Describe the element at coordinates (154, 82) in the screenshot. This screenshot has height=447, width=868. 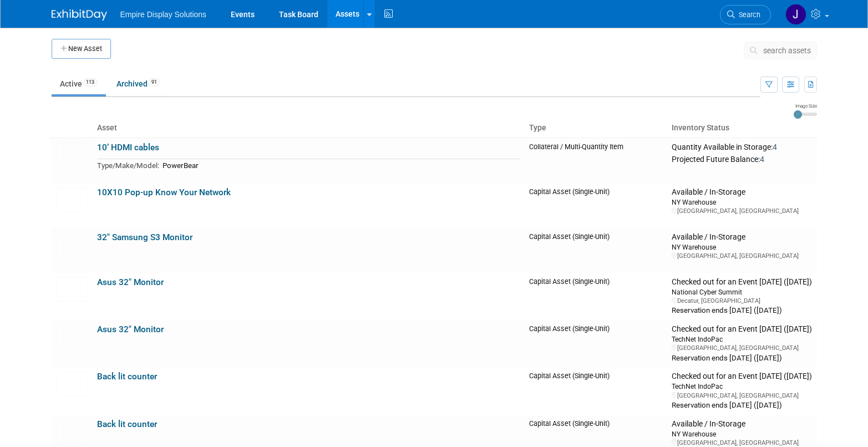
I see `span: 91` at that location.